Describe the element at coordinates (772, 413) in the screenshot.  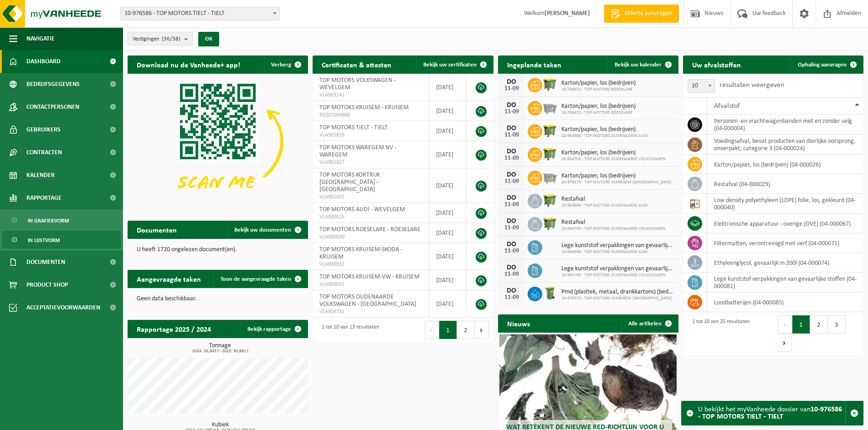
I see `div: U bekijkt het myVanheede dossier van` at that location.